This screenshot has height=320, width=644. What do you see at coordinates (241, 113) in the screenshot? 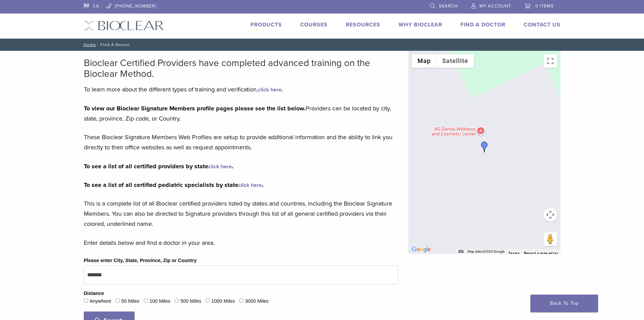
I see `p: Providers can be located by city, state, province, Zip code, or Country.` at bounding box center [241, 113].